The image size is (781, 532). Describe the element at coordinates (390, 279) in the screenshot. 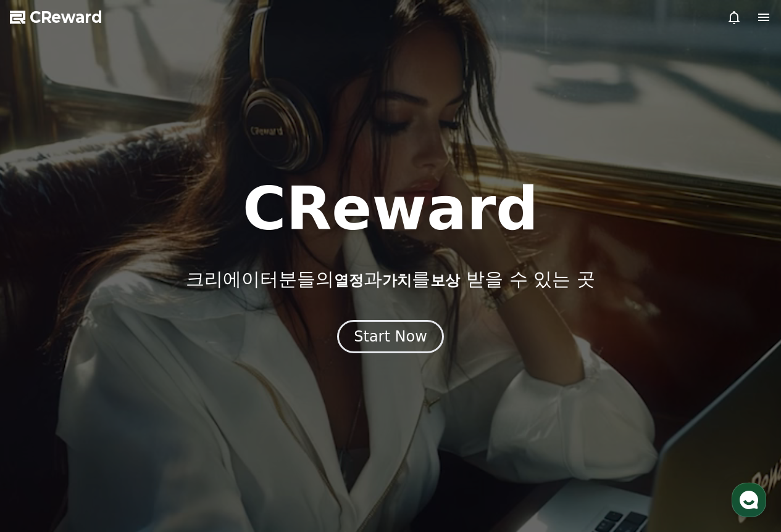

I see `p: 크리에이터분들의 과 를 받을 수 있는 곳` at that location.